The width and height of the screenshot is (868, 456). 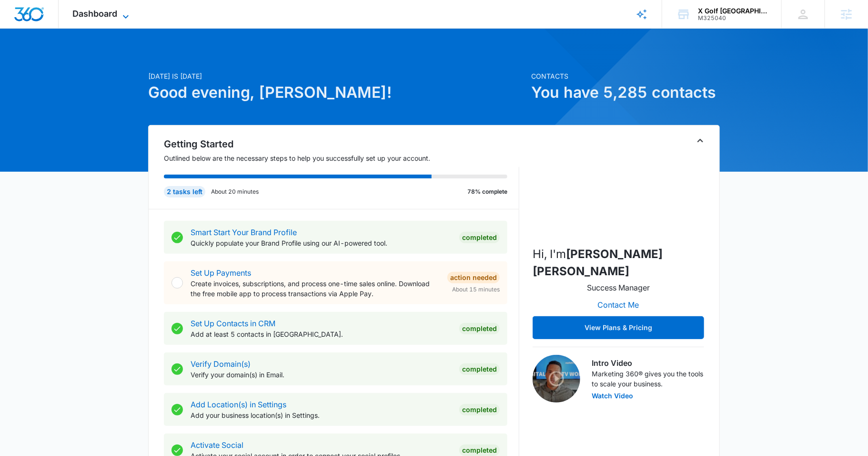 I want to click on img: tab_domain_overview_orange.svg, so click(x=29, y=59).